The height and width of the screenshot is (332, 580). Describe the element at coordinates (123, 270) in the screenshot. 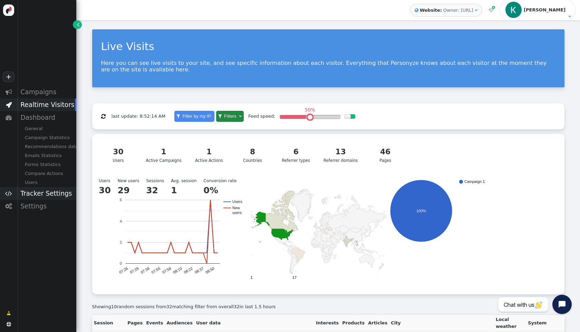

I see `text: 07:26` at that location.